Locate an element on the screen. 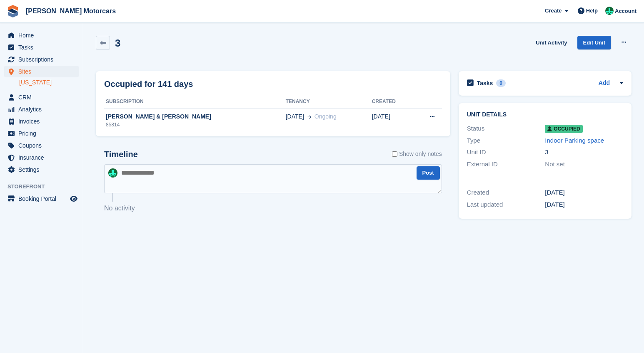  span: Booking Portal is located at coordinates (43, 199).